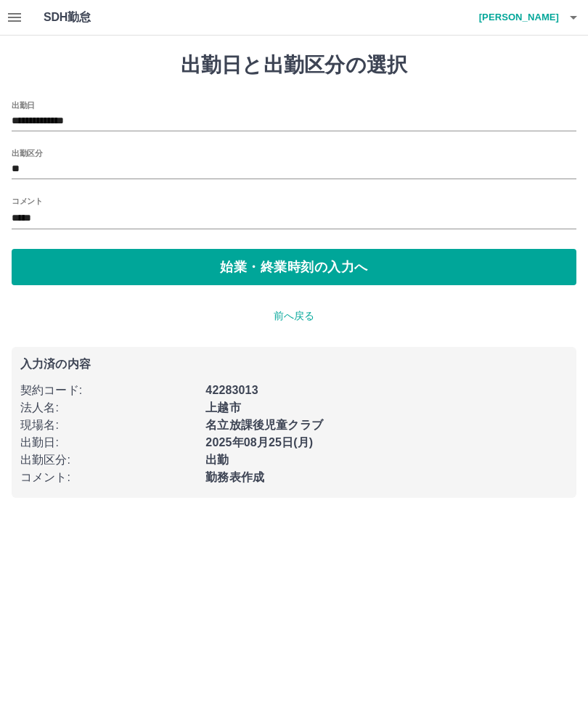 This screenshot has height=709, width=588. I want to click on b: 2025年08月25日(月), so click(259, 442).